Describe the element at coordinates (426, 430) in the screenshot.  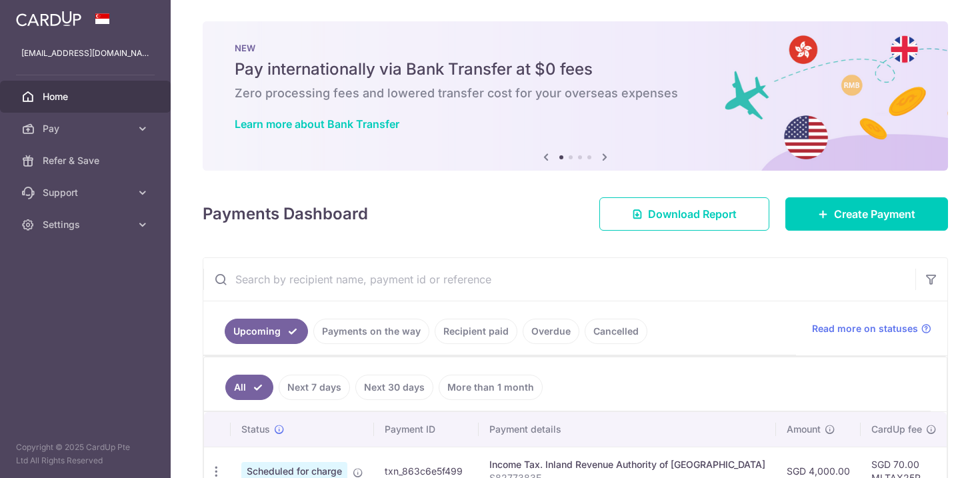
I see `th: Payment ID` at that location.